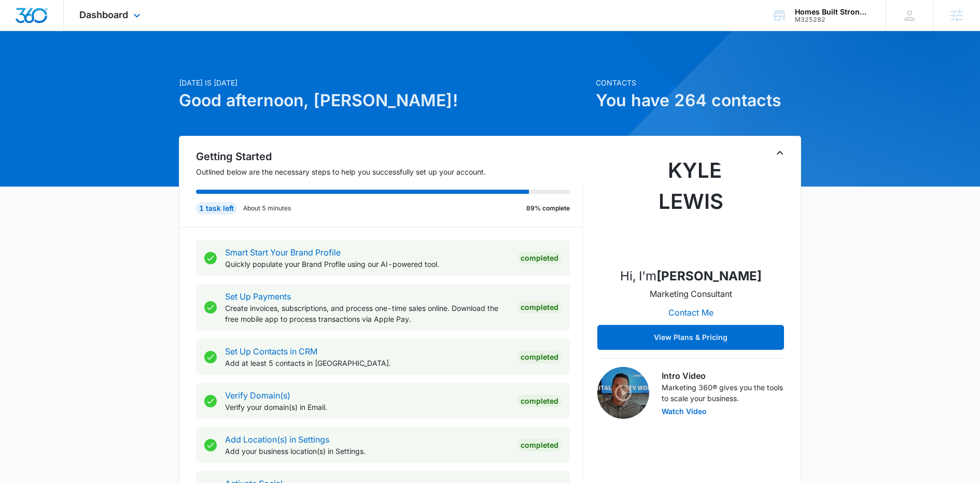  What do you see at coordinates (104, 15) in the screenshot?
I see `span: Dashboard` at bounding box center [104, 15].